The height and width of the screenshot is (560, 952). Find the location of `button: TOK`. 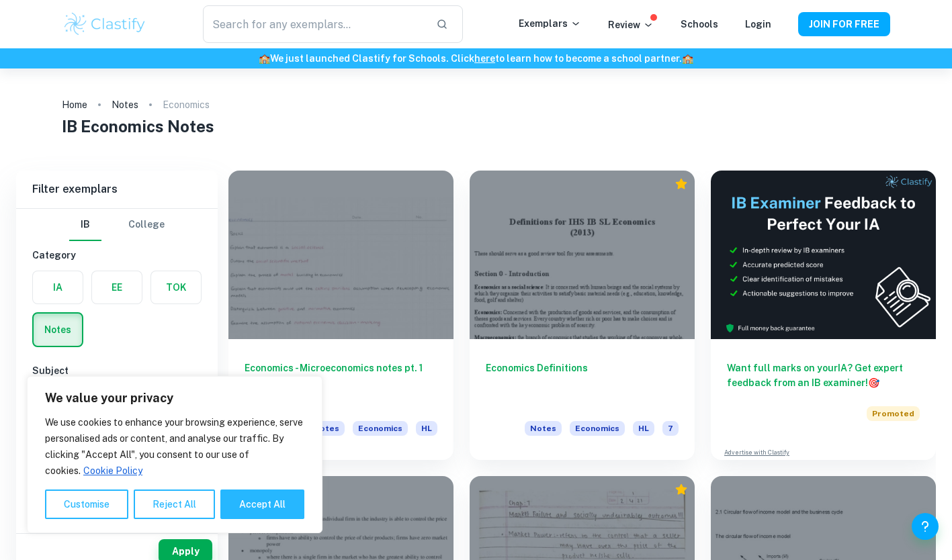

button: TOK is located at coordinates (176, 287).